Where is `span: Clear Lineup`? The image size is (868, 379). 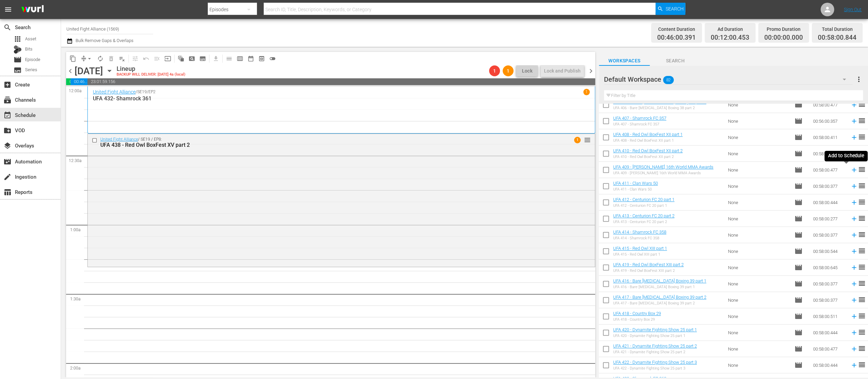 span: Clear Lineup is located at coordinates (122, 59).